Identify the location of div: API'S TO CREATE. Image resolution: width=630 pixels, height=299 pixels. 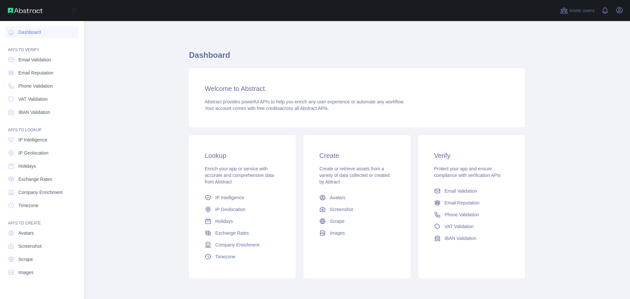
(42, 219).